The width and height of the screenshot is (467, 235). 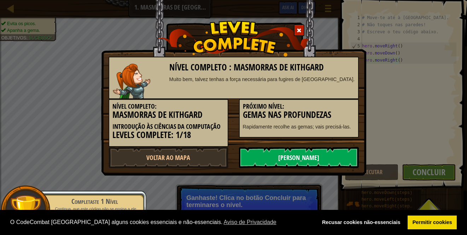 What do you see at coordinates (432, 222) in the screenshot?
I see `a: allow cookies` at bounding box center [432, 222].